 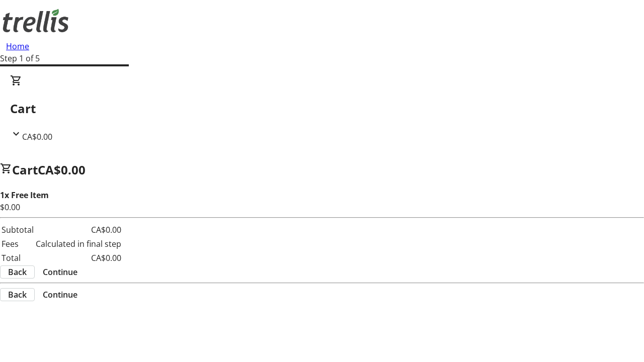 I want to click on td: Total, so click(x=18, y=258).